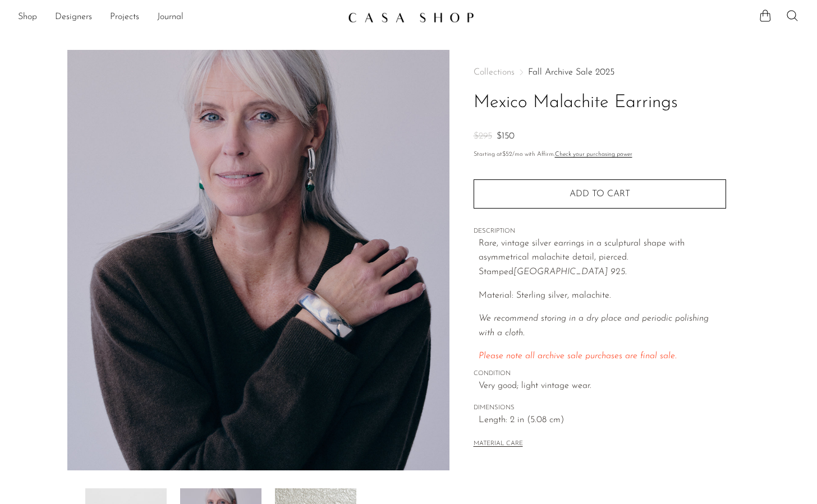 The image size is (817, 504). Describe the element at coordinates (74, 17) in the screenshot. I see `a: Designers` at that location.